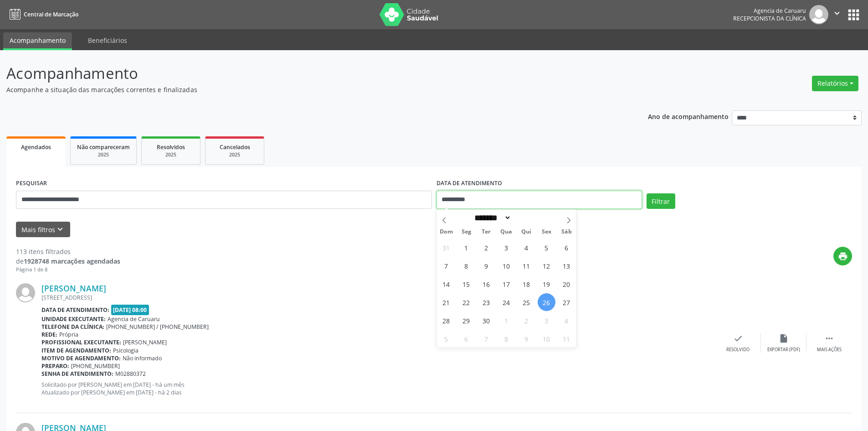  Describe the element at coordinates (466, 284) in the screenshot. I see `span: Setembro 15, 2025` at that location.